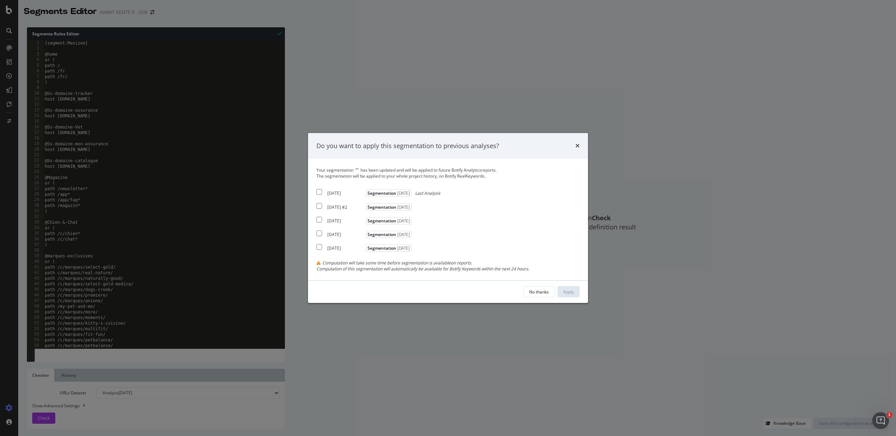 This screenshot has width=896, height=436. What do you see at coordinates (448, 173) in the screenshot?
I see `div: Your segmentation has been updated and will be applied to future Botify Analytics reports.` at bounding box center [448, 173].